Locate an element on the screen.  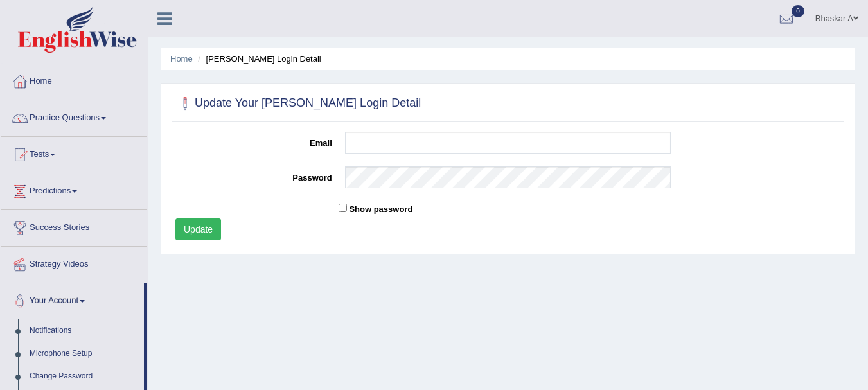
label: Email is located at coordinates (254, 140).